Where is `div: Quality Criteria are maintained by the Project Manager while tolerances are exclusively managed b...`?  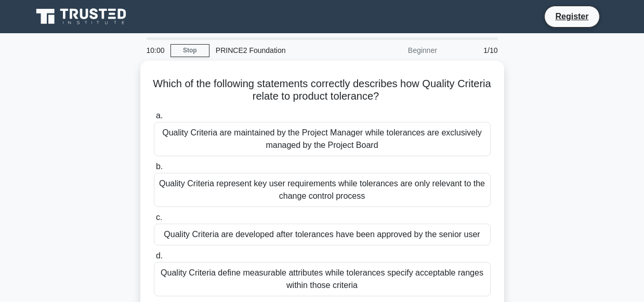
div: Quality Criteria are maintained by the Project Manager while tolerances are exclusively managed b... is located at coordinates (322, 139).